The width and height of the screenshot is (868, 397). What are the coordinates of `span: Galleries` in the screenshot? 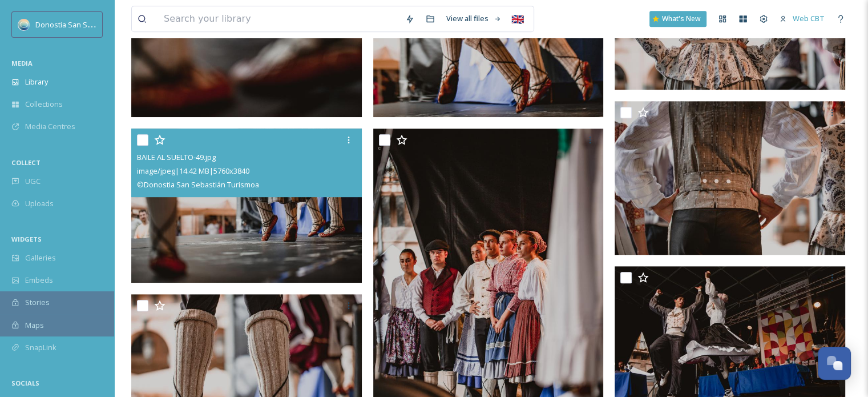 It's located at (40, 258).